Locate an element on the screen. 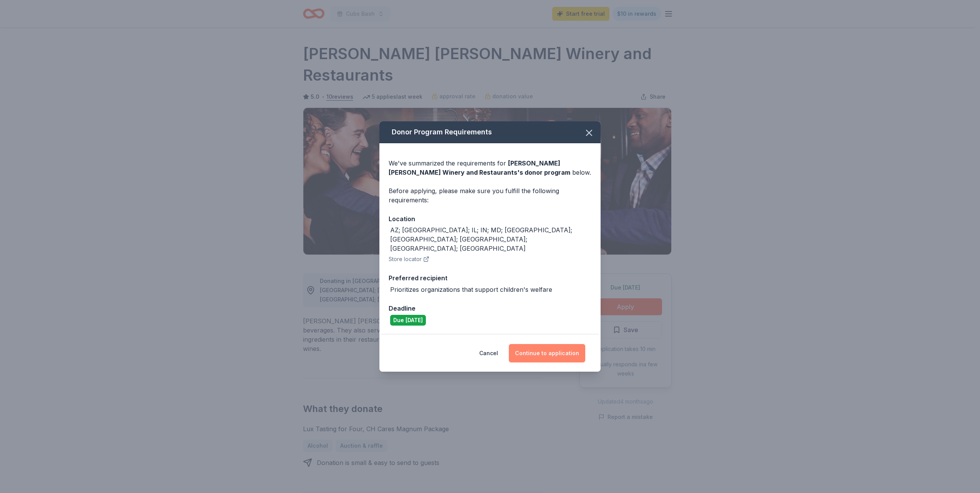 The width and height of the screenshot is (980, 493). div: Preferred recipient is located at coordinates (490, 278).